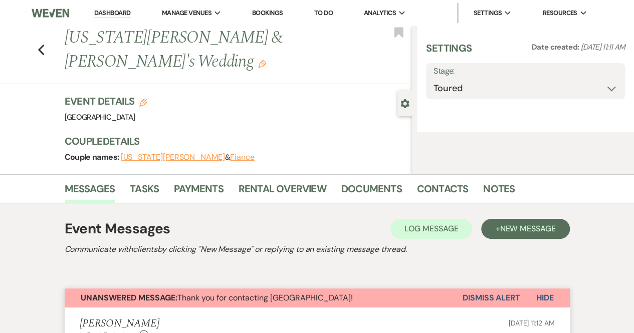 The height and width of the screenshot is (333, 634). I want to click on span: Resources, so click(559, 13).